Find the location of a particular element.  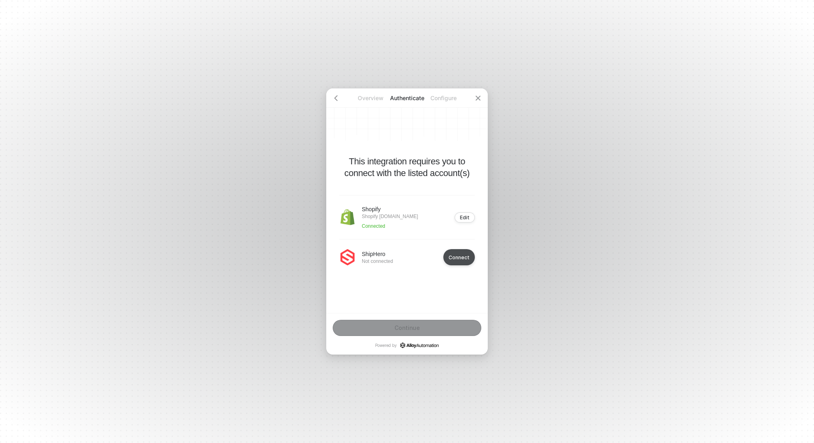

p: Overview is located at coordinates (371, 98).